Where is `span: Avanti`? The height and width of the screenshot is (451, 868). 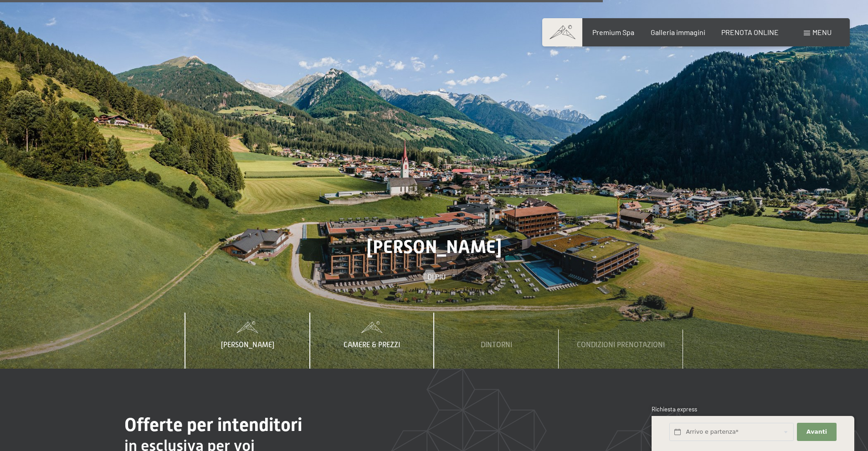
span: Avanti is located at coordinates (817, 432).